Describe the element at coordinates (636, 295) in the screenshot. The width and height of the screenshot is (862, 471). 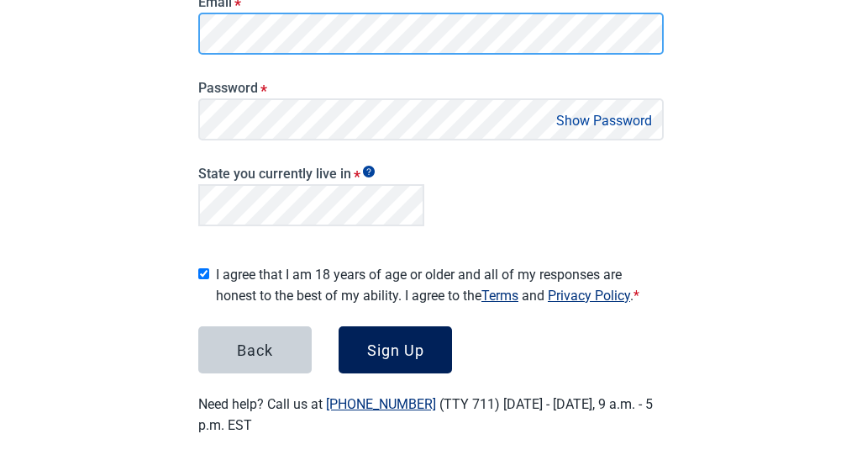
I see `span: Required field` at that location.